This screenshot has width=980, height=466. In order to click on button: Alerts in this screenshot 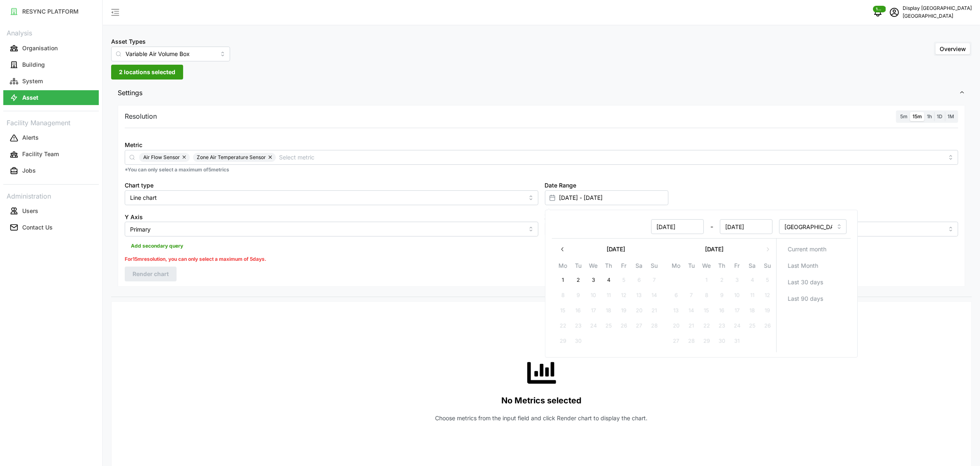, I will do `click(51, 138)`.